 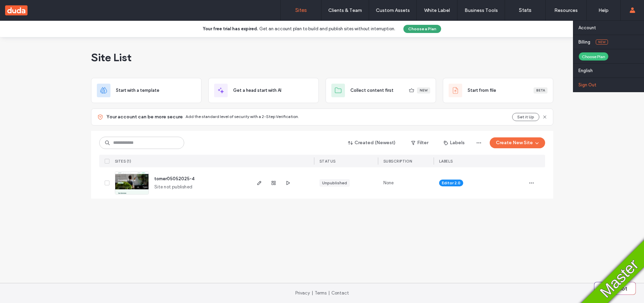 What do you see at coordinates (389, 183) in the screenshot?
I see `span: None` at bounding box center [389, 183].